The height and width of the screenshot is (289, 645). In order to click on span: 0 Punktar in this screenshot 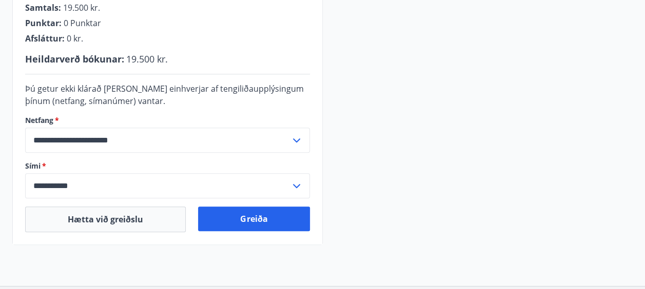, I will do `click(82, 23)`.